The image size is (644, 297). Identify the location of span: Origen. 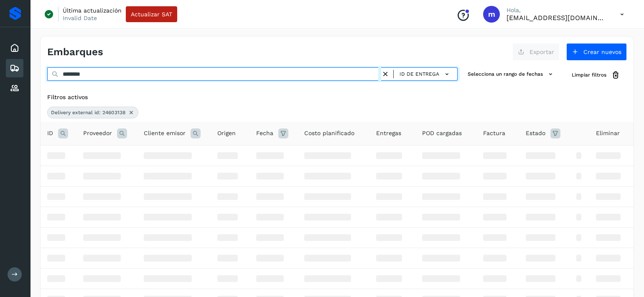
(227, 133).